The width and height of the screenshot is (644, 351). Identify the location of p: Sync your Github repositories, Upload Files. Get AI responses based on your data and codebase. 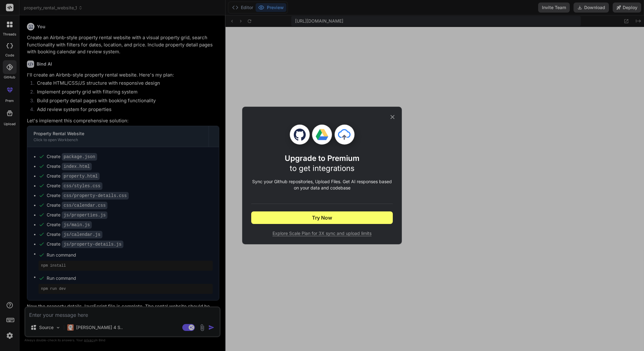
(322, 185).